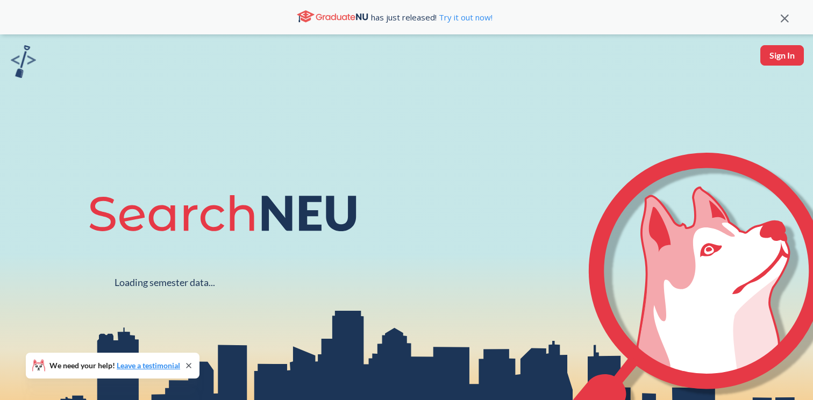  What do you see at coordinates (464, 17) in the screenshot?
I see `a: Try it out now!` at bounding box center [464, 17].